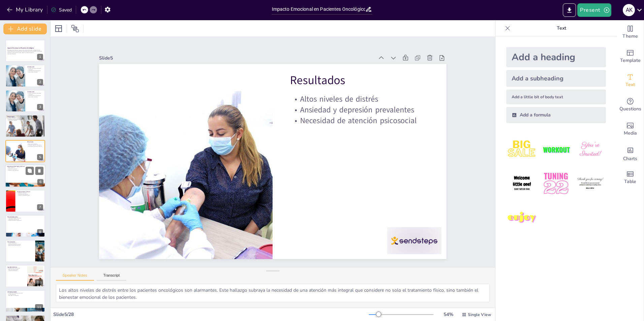  What do you see at coordinates (630, 60) in the screenshot?
I see `span: Template` at bounding box center [630, 60].